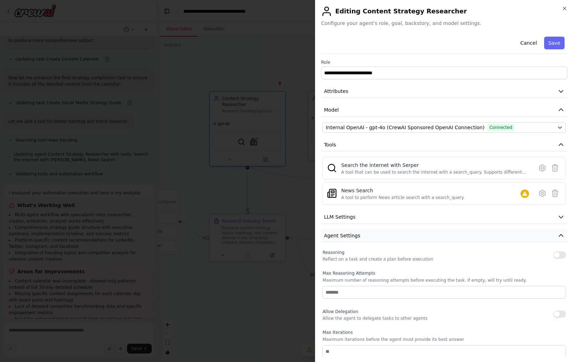 Image resolution: width=573 pixels, height=362 pixels. I want to click on label: Max Reasoning Attempts, so click(444, 273).